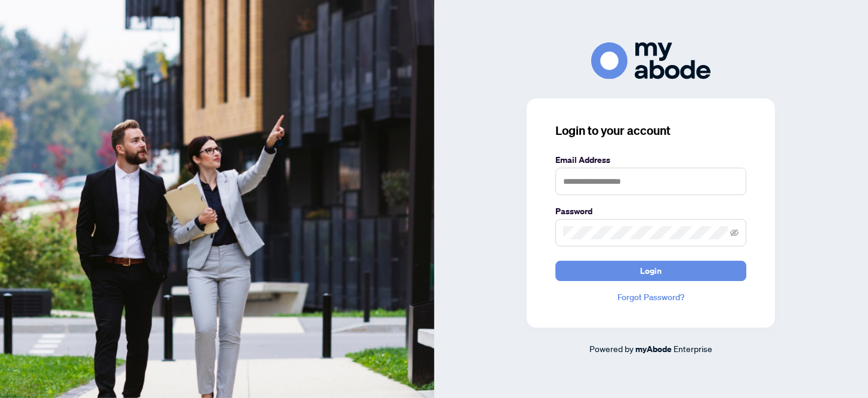  What do you see at coordinates (651, 211) in the screenshot?
I see `label: Password` at bounding box center [651, 211].